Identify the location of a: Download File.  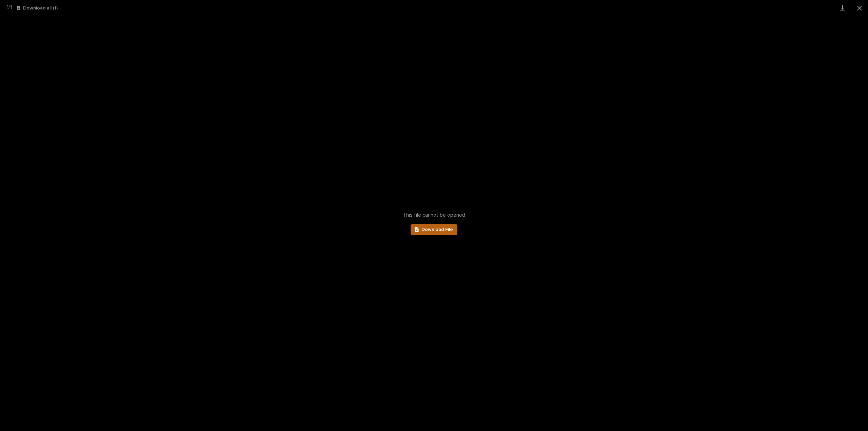
(434, 230).